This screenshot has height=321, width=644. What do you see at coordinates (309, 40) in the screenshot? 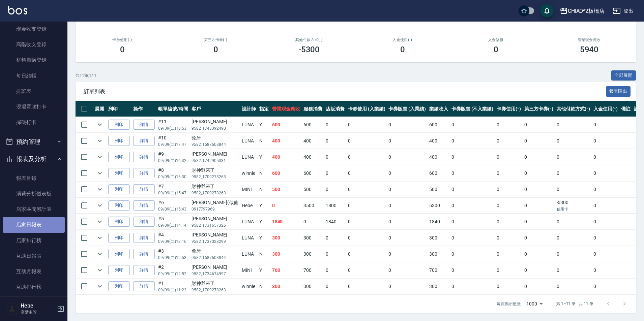
I see `h2: 其他付款方式(-)` at bounding box center [309, 40].